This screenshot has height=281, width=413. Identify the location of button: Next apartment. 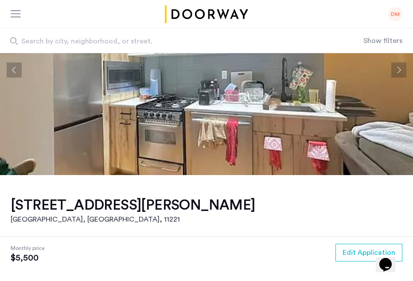
(399, 70).